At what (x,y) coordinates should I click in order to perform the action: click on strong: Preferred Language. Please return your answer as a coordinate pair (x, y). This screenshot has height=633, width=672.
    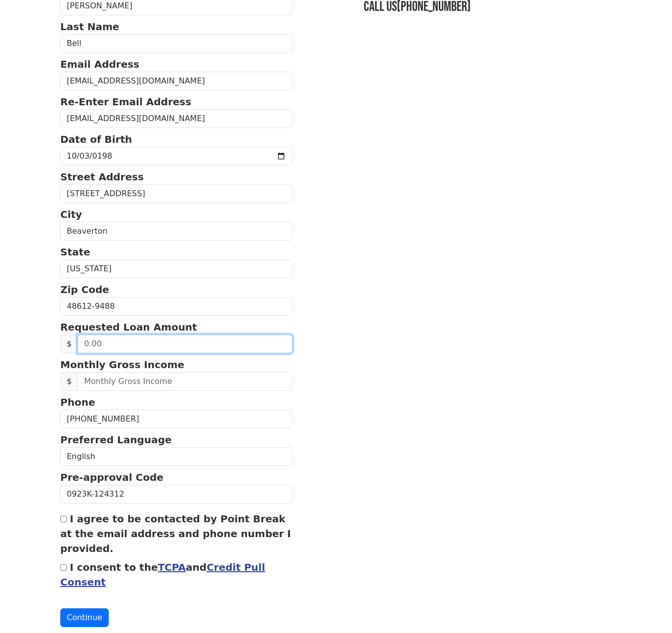
    Looking at the image, I should click on (116, 440).